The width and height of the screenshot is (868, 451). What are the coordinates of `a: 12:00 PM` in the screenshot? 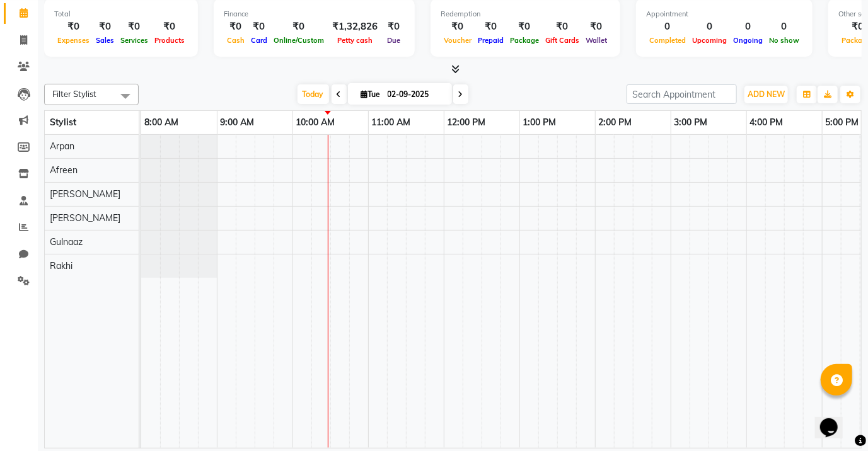 It's located at (466, 122).